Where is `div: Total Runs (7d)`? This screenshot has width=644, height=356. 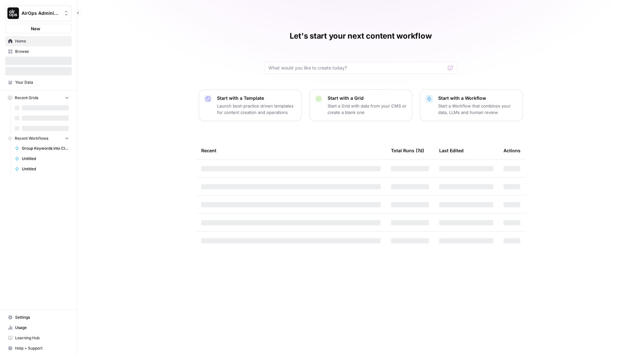 div: Total Runs (7d) is located at coordinates (408, 150).